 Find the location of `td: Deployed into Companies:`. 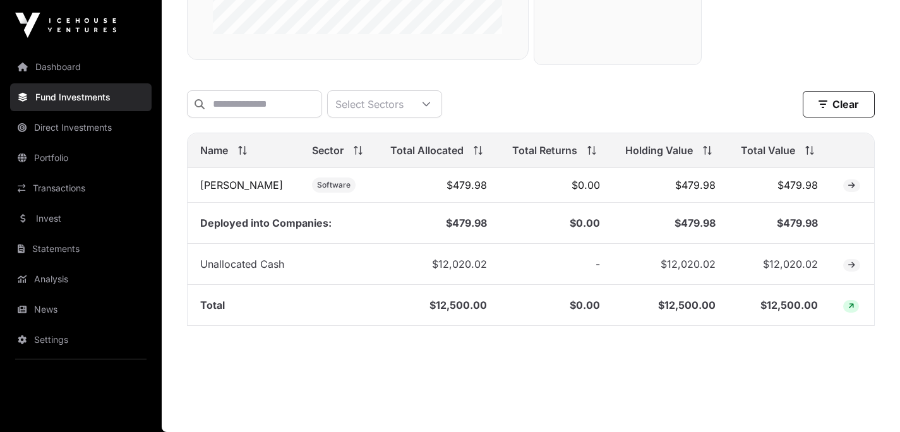

td: Deployed into Companies: is located at coordinates (282, 223).